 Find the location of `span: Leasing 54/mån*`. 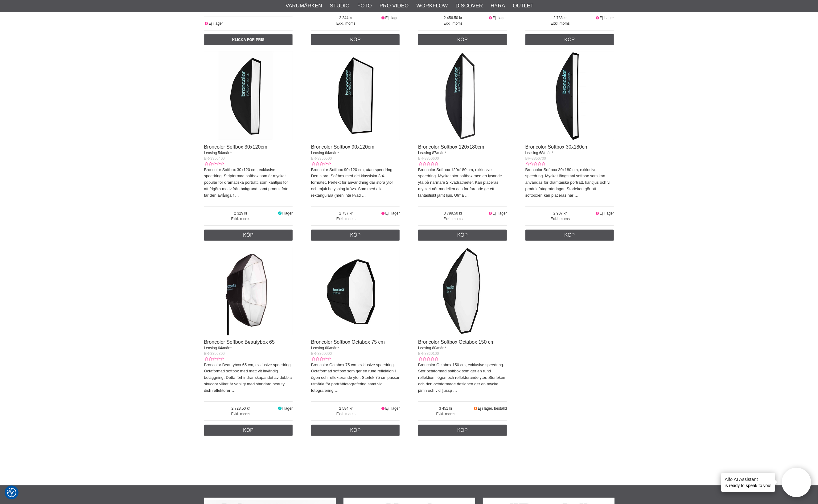

span: Leasing 54/mån* is located at coordinates (218, 153).